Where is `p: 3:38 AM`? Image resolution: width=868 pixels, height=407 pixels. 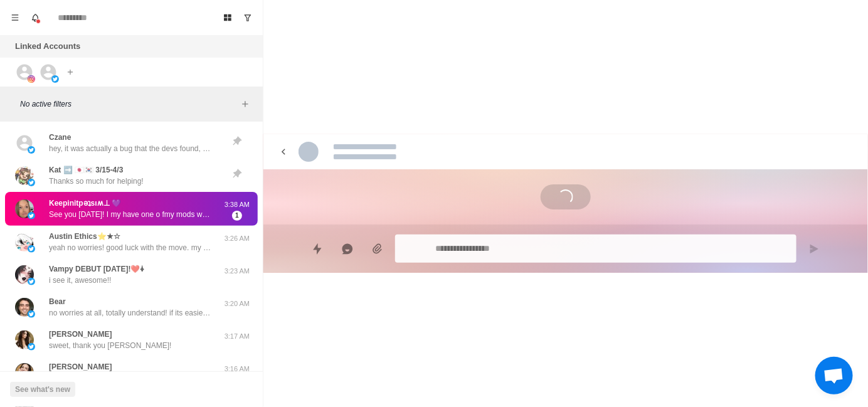 p: 3:38 AM is located at coordinates (237, 205).